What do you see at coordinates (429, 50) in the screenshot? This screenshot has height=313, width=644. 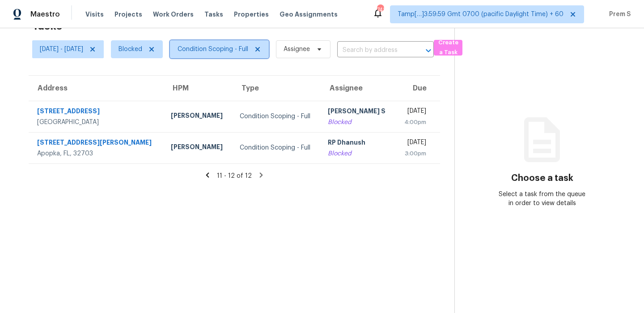 I see `button: Open` at bounding box center [429, 50].